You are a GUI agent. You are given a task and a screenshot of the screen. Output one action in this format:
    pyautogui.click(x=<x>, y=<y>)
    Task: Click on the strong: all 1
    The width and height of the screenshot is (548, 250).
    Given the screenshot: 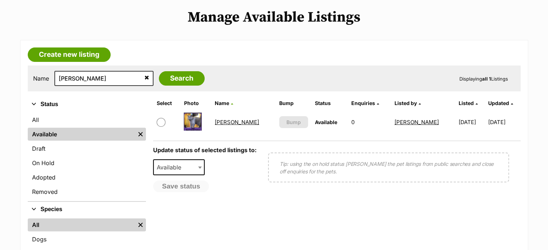 What is the action you would take?
    pyautogui.click(x=486, y=79)
    